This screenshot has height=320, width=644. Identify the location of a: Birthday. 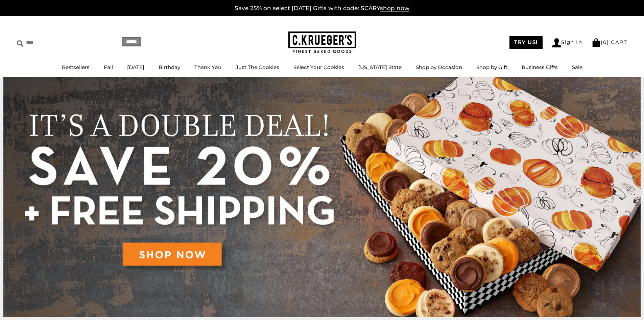
(169, 67).